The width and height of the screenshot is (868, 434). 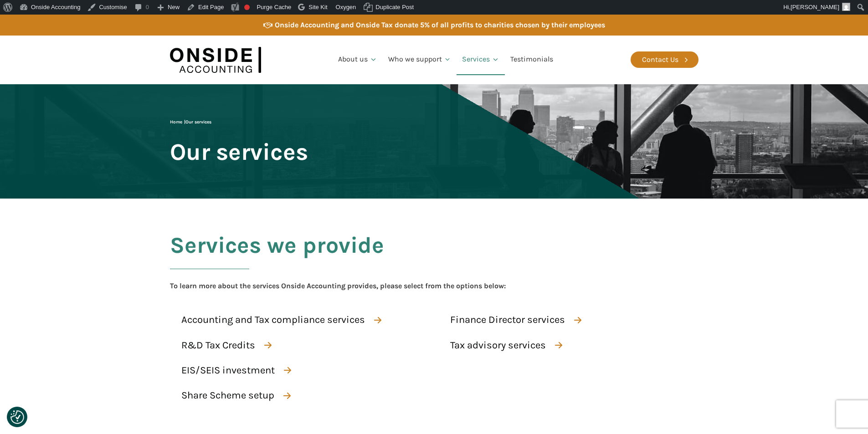 What do you see at coordinates (228, 370) in the screenshot?
I see `div: EIS/SEIS investment` at bounding box center [228, 370].